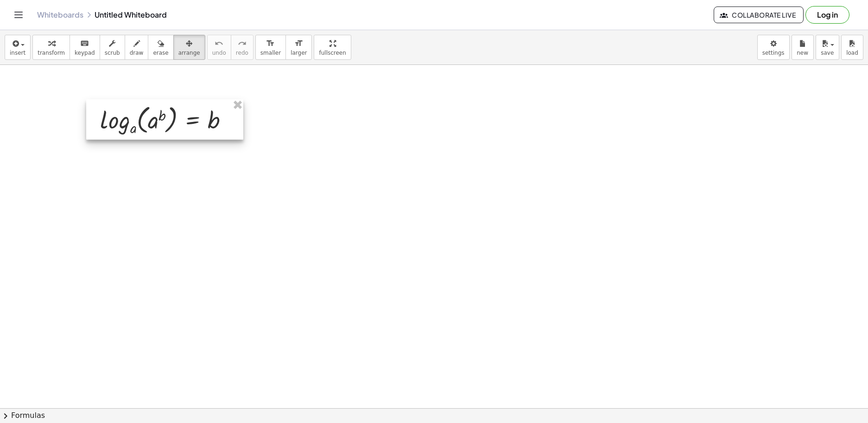 The image size is (868, 423). What do you see at coordinates (298, 48) in the screenshot?
I see `button: format_sizelarger` at bounding box center [298, 48].